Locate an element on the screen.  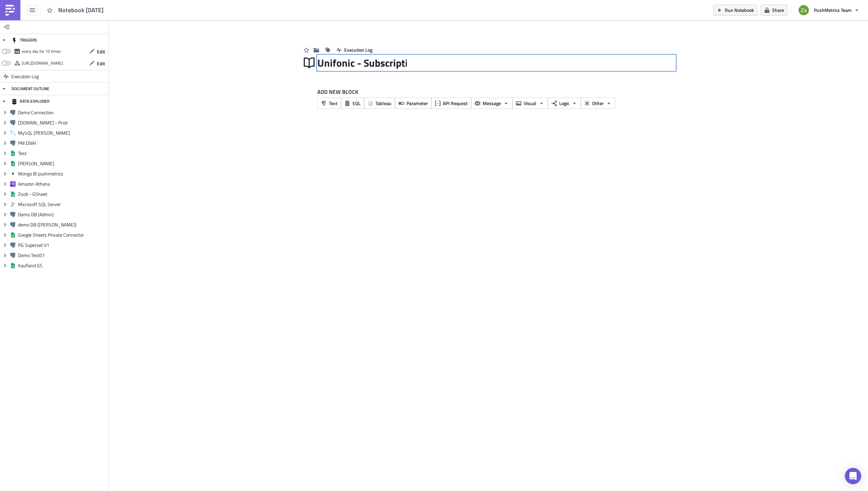
span: Mongo BI pushmetrics is located at coordinates (62, 173).